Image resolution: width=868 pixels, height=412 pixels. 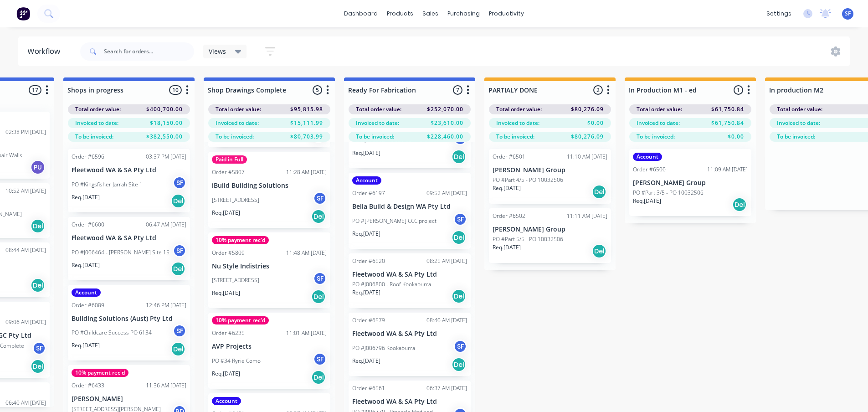 What do you see at coordinates (228, 333) in the screenshot?
I see `div: Order #6235` at bounding box center [228, 333].